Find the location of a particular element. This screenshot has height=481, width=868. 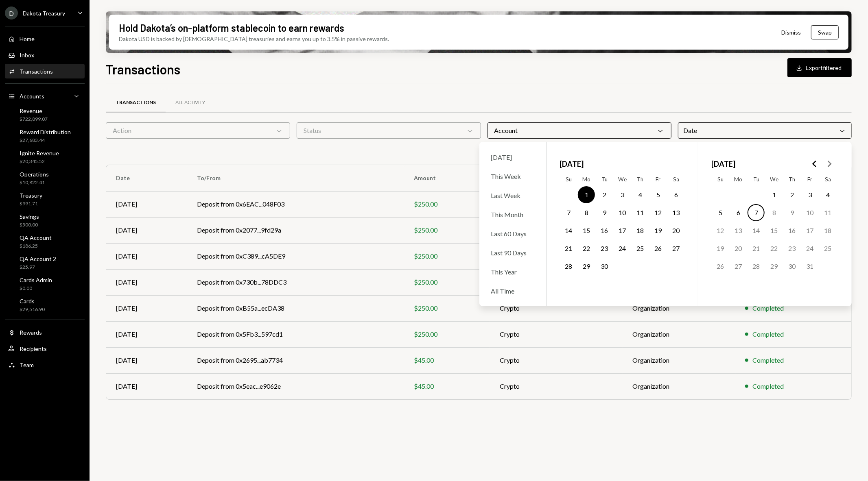

button: Wednesday, September 3rd, 2025 is located at coordinates (622, 195).